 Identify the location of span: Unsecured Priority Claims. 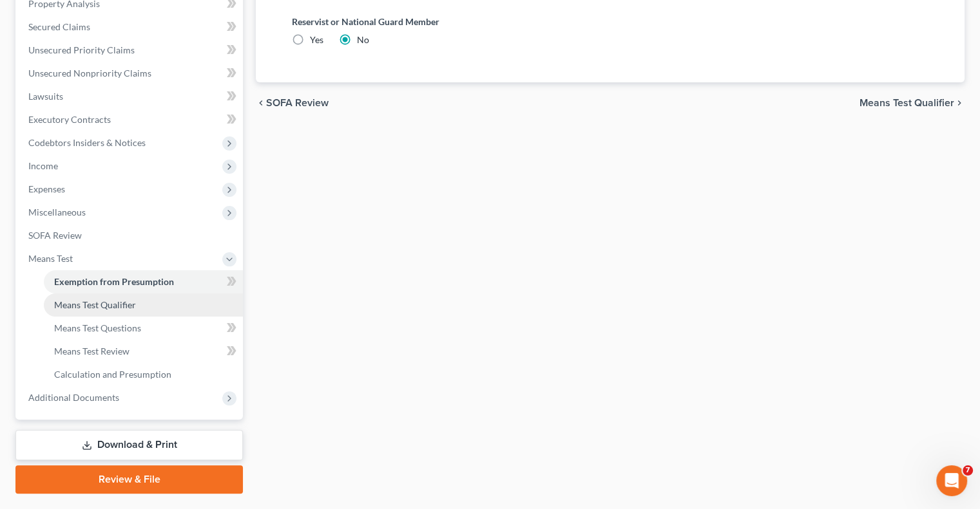
(82, 50).